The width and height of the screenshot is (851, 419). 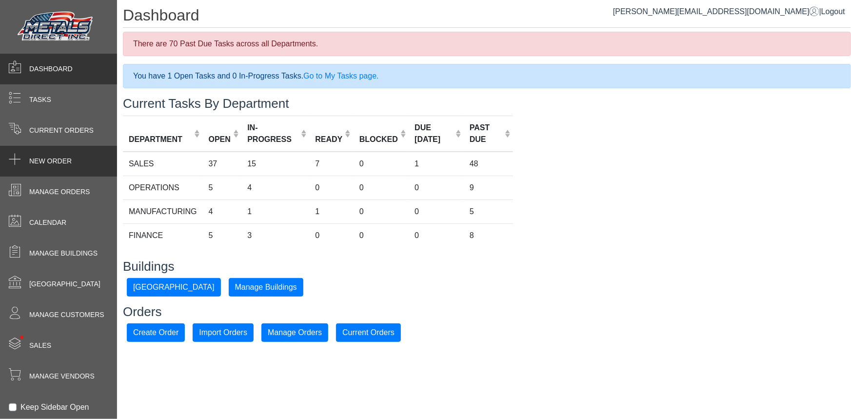 What do you see at coordinates (40, 345) in the screenshot?
I see `span: Sales` at bounding box center [40, 345].